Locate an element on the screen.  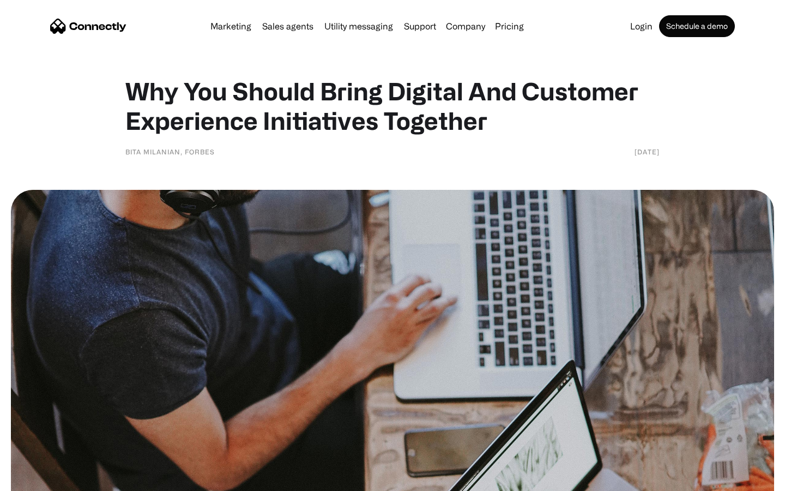
a: home is located at coordinates (88, 26).